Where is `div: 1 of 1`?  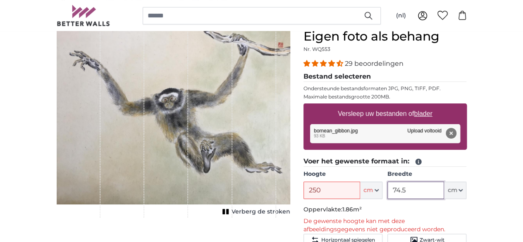 div: 1 of 1 is located at coordinates (173, 123).